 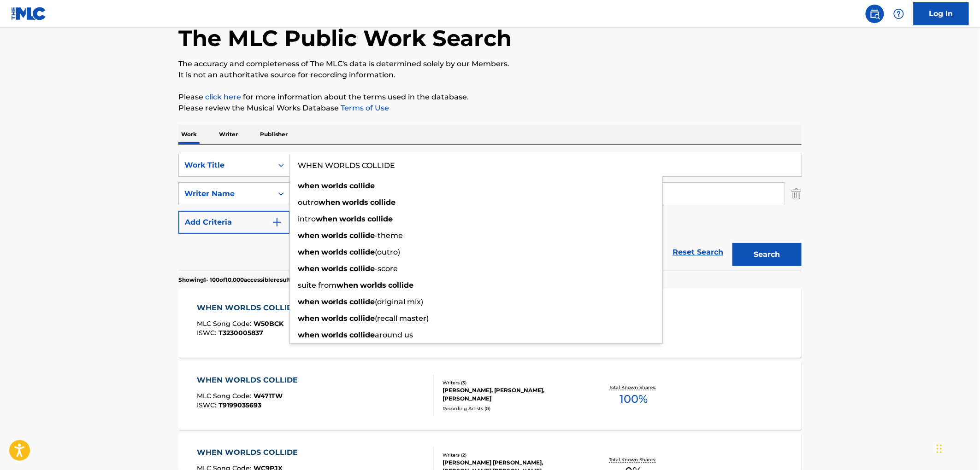 I want to click on span: around us, so click(x=394, y=335).